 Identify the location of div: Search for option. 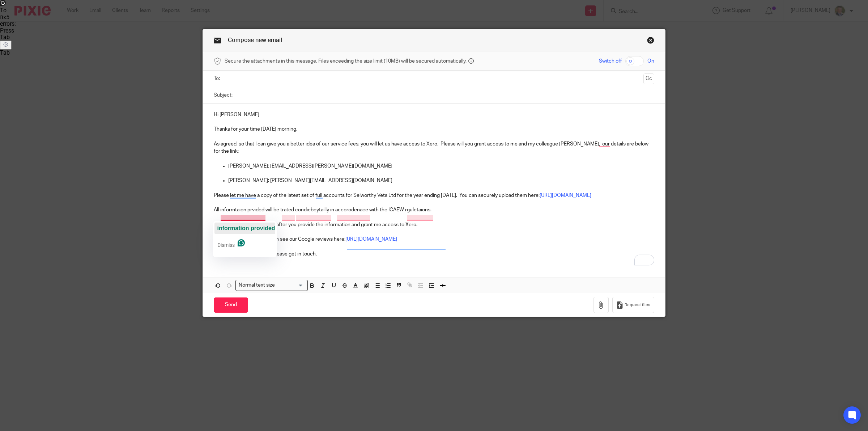
(272, 285).